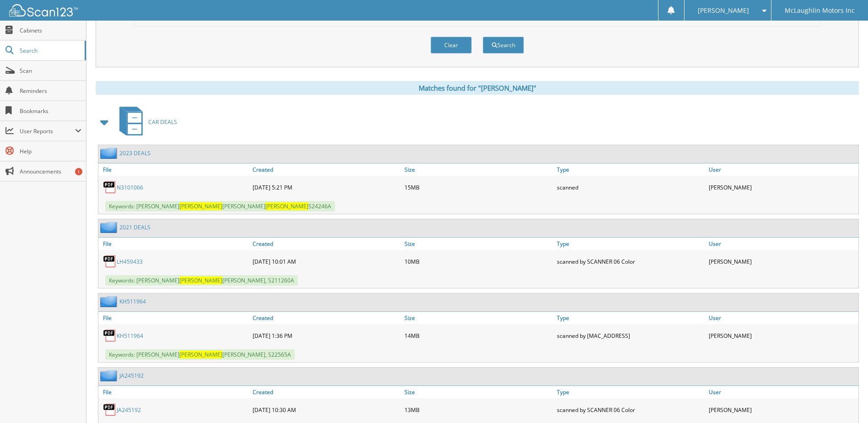 The height and width of the screenshot is (423, 868). What do you see at coordinates (478, 187) in the screenshot?
I see `div: 15MB` at bounding box center [478, 187].